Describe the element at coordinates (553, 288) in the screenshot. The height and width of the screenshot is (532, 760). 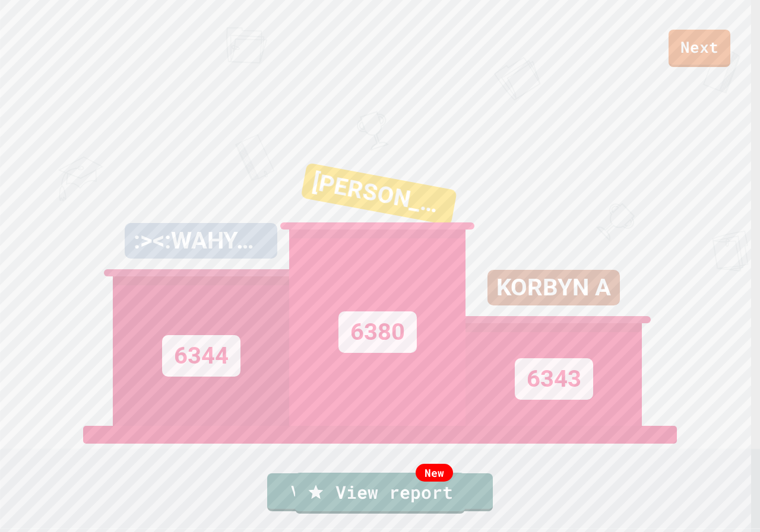
I see `div: KORBYN A` at that location.